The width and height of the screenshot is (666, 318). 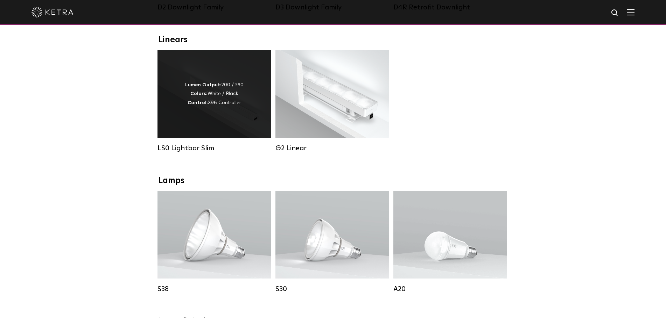 What do you see at coordinates (214, 289) in the screenshot?
I see `div: S38` at bounding box center [214, 289].